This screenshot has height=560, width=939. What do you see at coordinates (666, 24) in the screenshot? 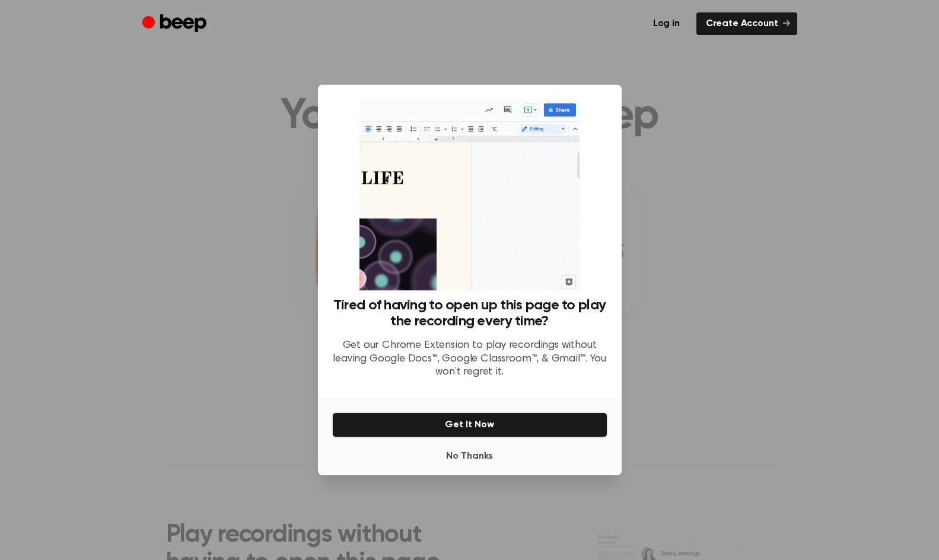
I see `a: Log in` at bounding box center [666, 24].